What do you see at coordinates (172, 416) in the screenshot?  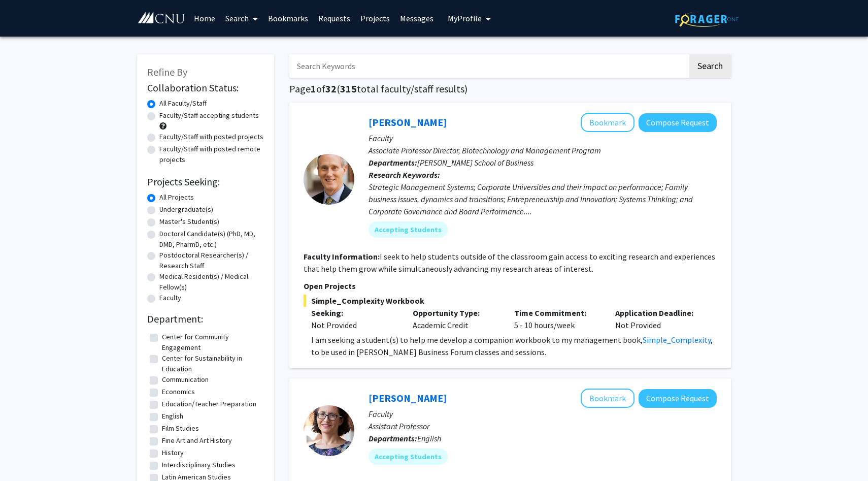 I see `label: English` at bounding box center [172, 416].